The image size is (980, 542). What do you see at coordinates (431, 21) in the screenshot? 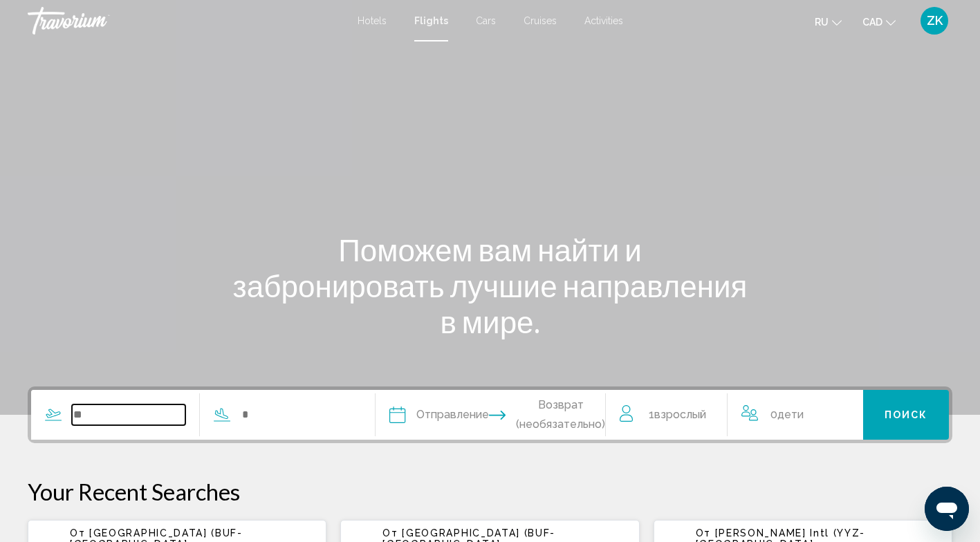
I see `span: Flights` at bounding box center [431, 21].